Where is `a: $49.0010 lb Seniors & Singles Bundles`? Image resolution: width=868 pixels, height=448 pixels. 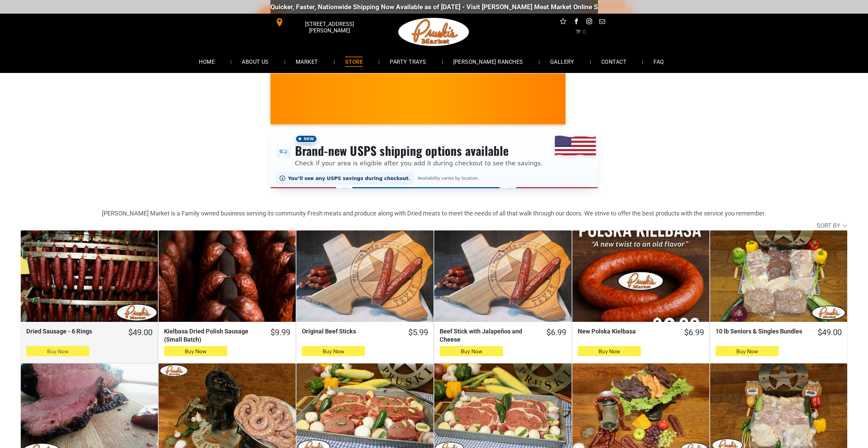 a: $49.0010 lb Seniors & Singles Bundles is located at coordinates (779, 332).